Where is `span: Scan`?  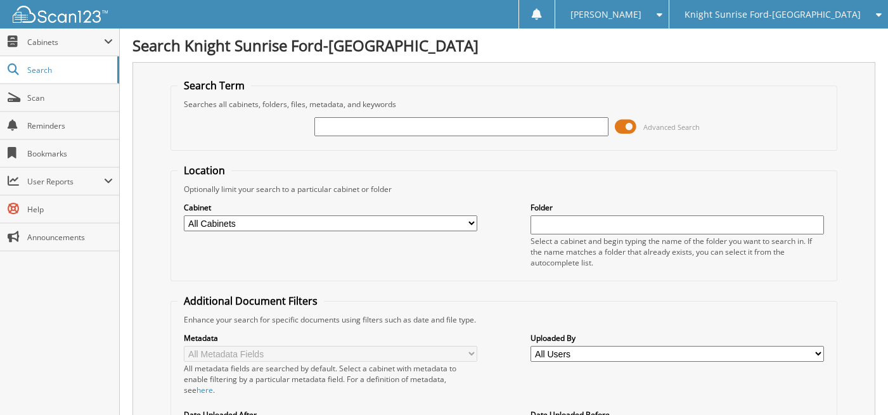 span: Scan is located at coordinates (70, 98).